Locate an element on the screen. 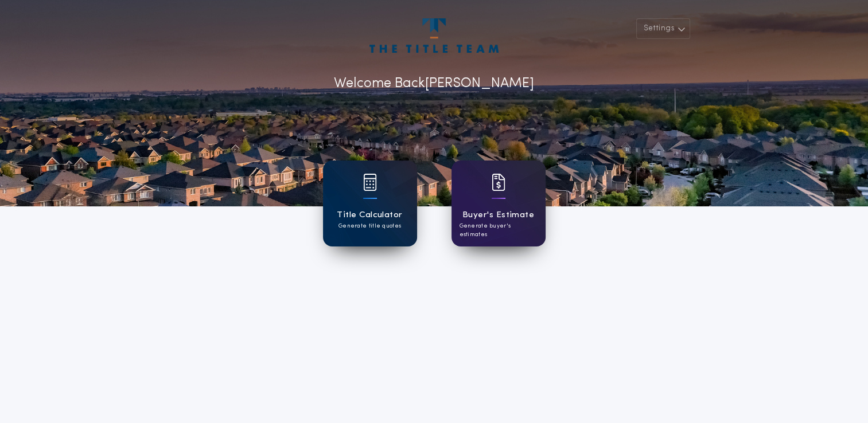 The image size is (868, 423). a: card iconTitle CalculatorGenerate title quotes is located at coordinates (370, 204).